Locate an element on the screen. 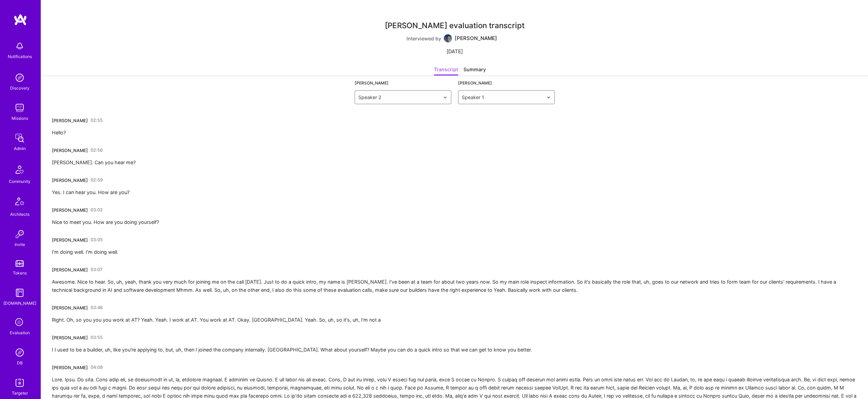 This screenshot has width=868, height=399. img: admin teamwork is located at coordinates (20, 138).